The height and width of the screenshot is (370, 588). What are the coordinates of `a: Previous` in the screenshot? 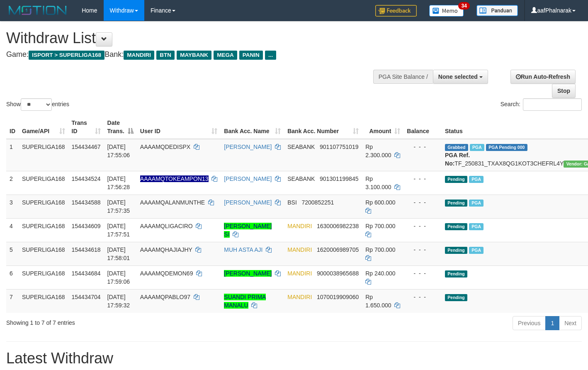 It's located at (529, 323).